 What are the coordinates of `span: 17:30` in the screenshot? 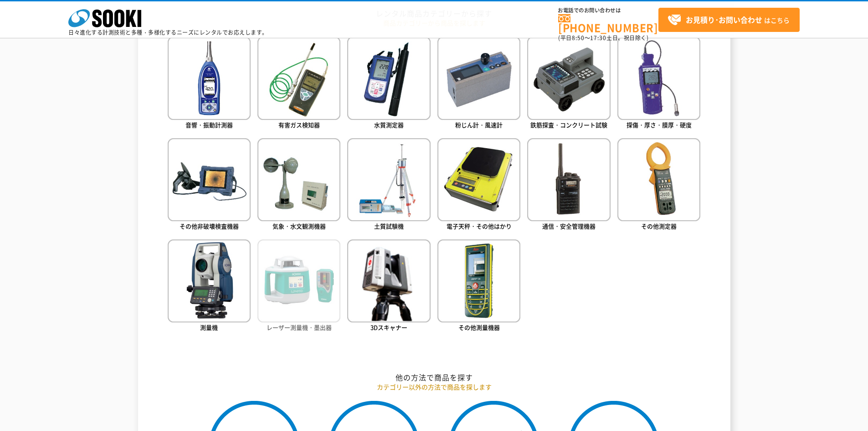 It's located at (598, 38).